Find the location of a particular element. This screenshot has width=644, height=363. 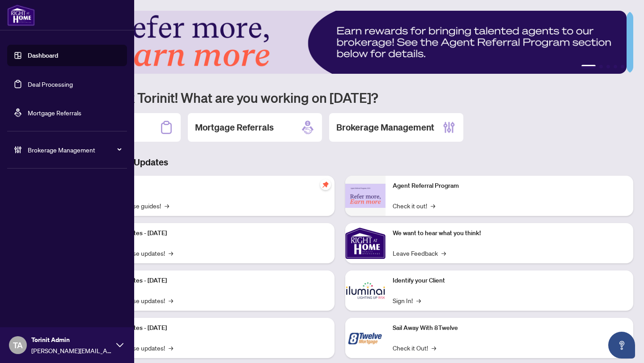

span: Brokerage Management is located at coordinates (74, 150).